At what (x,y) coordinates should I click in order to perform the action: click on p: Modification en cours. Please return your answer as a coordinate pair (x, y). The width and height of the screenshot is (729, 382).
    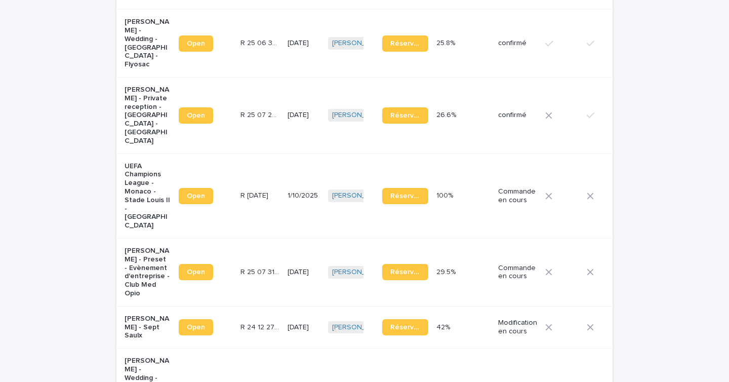
    Looking at the image, I should click on (517, 327).